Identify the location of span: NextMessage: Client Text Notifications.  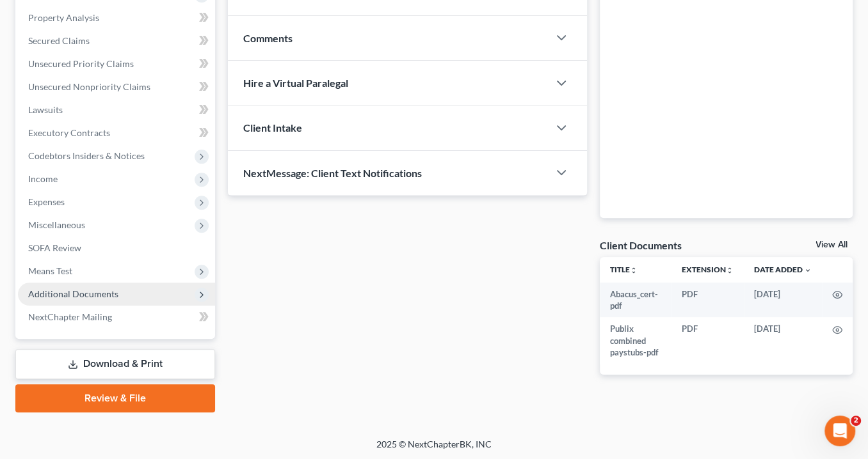
(332, 173).